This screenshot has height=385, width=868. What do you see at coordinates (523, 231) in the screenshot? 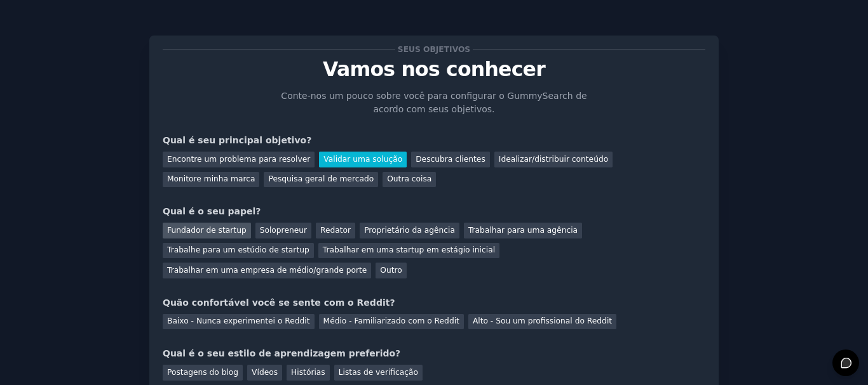
I see `font: Trabalhar para uma agência` at bounding box center [523, 231].